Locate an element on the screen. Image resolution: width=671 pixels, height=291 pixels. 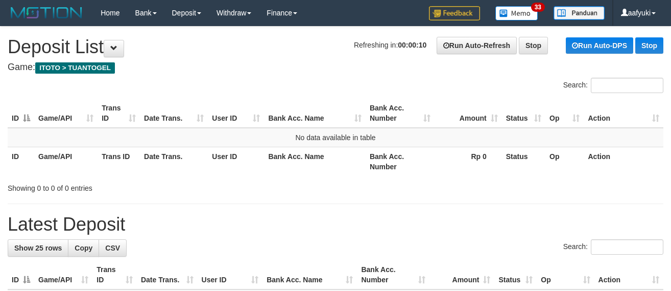
h1: Deposit List is located at coordinates (335, 47).